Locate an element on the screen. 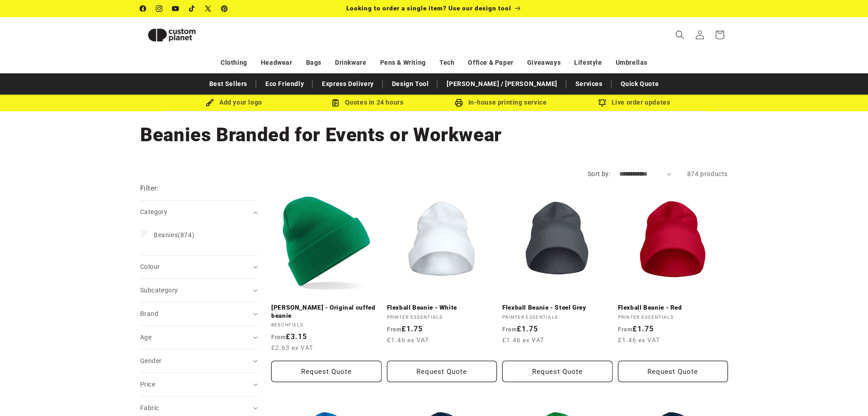  span: Brand is located at coordinates (149, 313).